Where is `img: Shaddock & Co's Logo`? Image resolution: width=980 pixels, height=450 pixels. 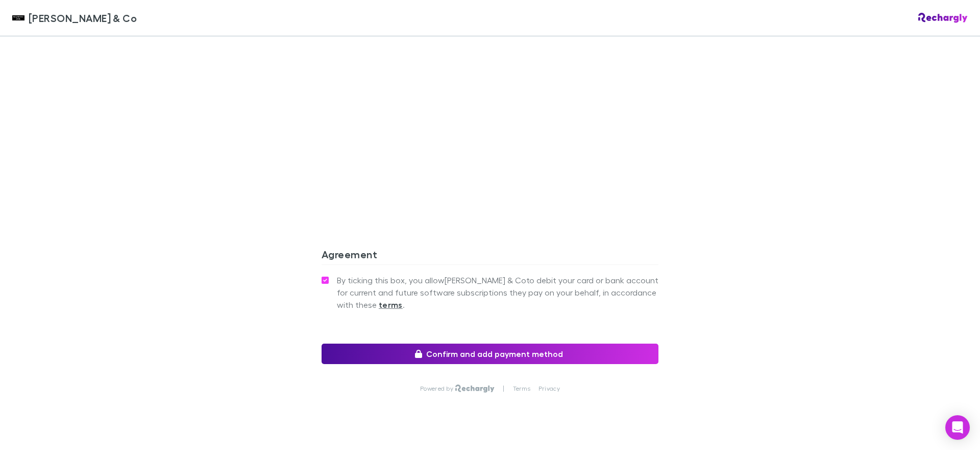 img: Shaddock & Co's Logo is located at coordinates (18, 18).